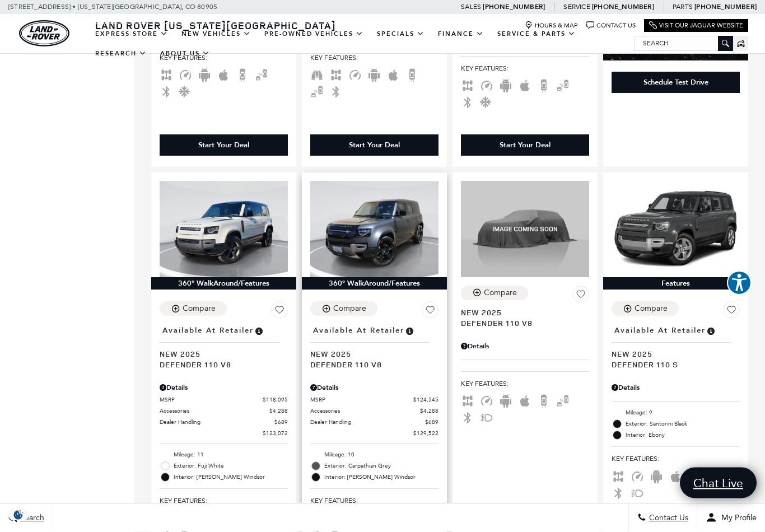 The image size is (765, 532). What do you see at coordinates (536, 34) in the screenshot?
I see `a: Service & Parts` at bounding box center [536, 34].